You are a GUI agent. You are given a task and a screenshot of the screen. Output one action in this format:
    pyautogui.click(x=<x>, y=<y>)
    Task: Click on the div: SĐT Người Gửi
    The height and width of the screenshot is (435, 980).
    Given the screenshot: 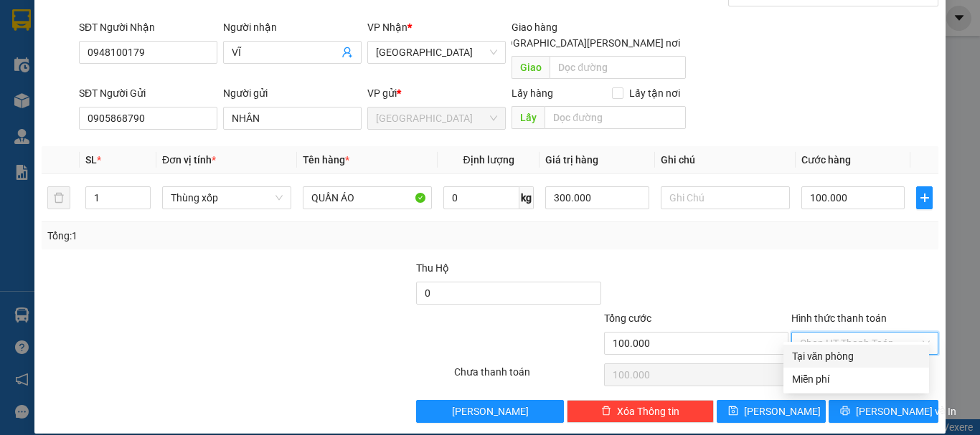 What is the action you would take?
    pyautogui.click(x=148, y=93)
    